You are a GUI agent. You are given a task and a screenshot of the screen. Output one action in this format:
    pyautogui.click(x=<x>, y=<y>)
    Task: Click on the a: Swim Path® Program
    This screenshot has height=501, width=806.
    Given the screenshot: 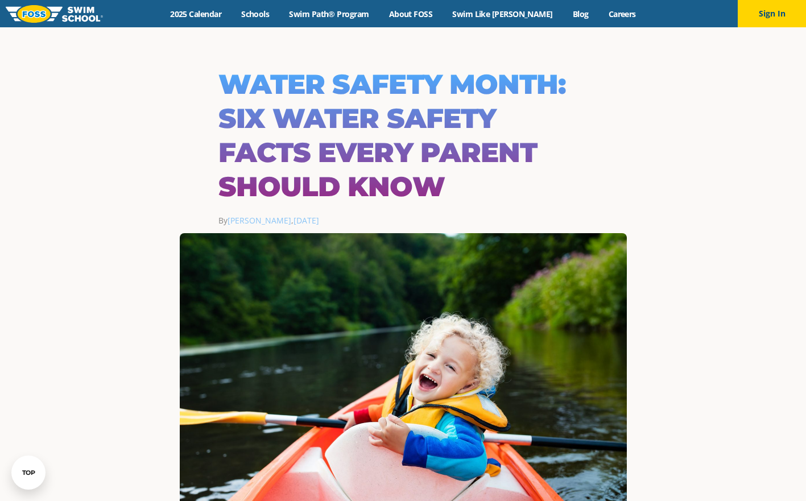 What is the action you would take?
    pyautogui.click(x=329, y=14)
    